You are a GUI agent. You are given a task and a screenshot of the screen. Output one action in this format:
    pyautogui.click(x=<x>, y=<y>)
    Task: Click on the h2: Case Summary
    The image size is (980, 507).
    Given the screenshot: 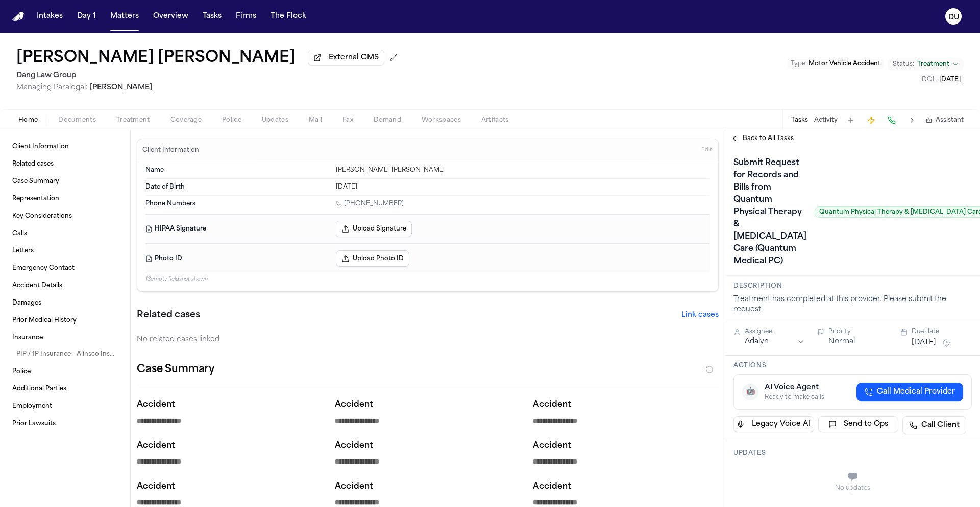 What is the action you would take?
    pyautogui.click(x=176, y=369)
    